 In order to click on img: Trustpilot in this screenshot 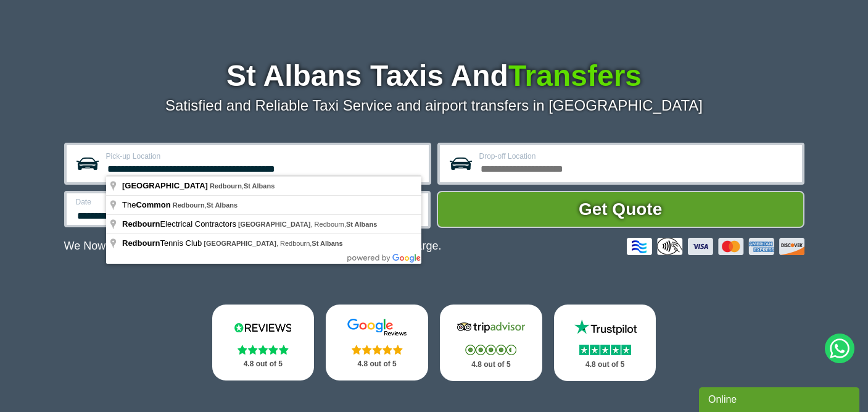, I will do `click(605, 327)`.